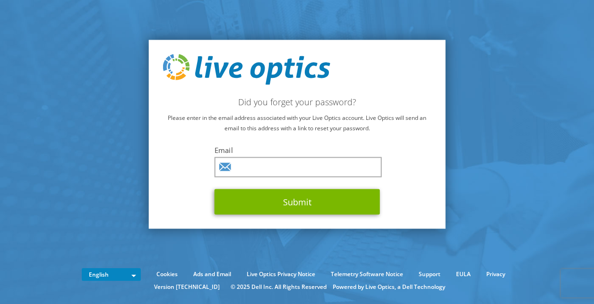  Describe the element at coordinates (167, 274) in the screenshot. I see `a: Cookies` at that location.